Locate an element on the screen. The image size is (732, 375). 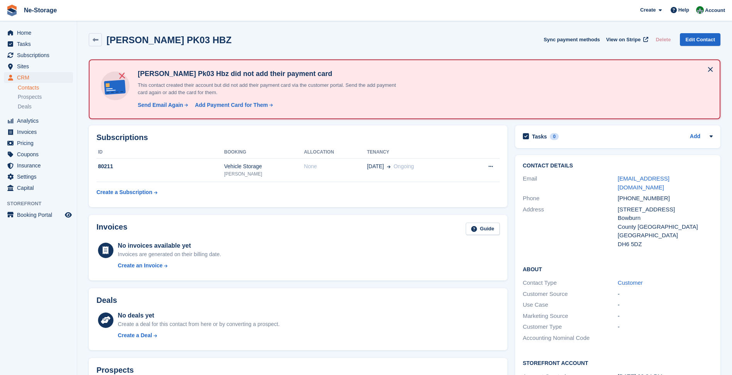
a: Deals is located at coordinates (45, 107).